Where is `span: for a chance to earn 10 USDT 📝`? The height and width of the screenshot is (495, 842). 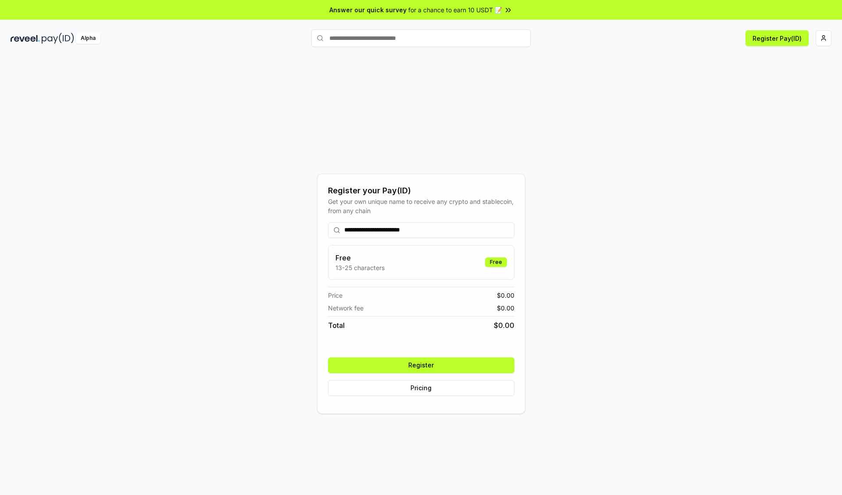
span: for a chance to earn 10 USDT 📝 is located at coordinates (455, 10).